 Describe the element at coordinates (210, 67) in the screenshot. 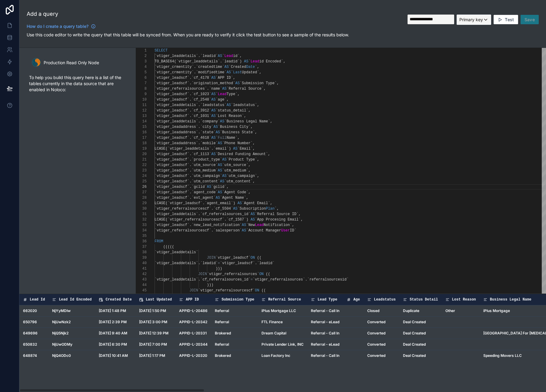

I see `span: `createdtime`` at that location.